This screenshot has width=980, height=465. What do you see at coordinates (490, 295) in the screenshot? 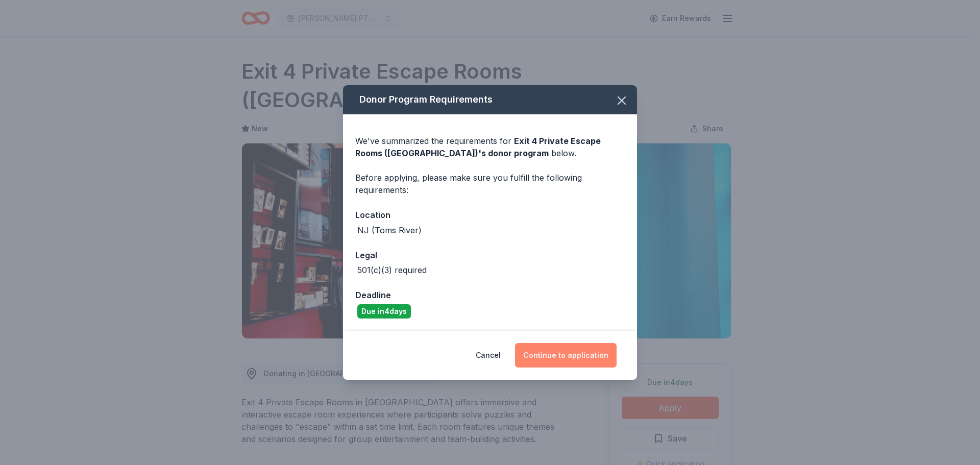
I see `div: Deadline` at bounding box center [490, 295].